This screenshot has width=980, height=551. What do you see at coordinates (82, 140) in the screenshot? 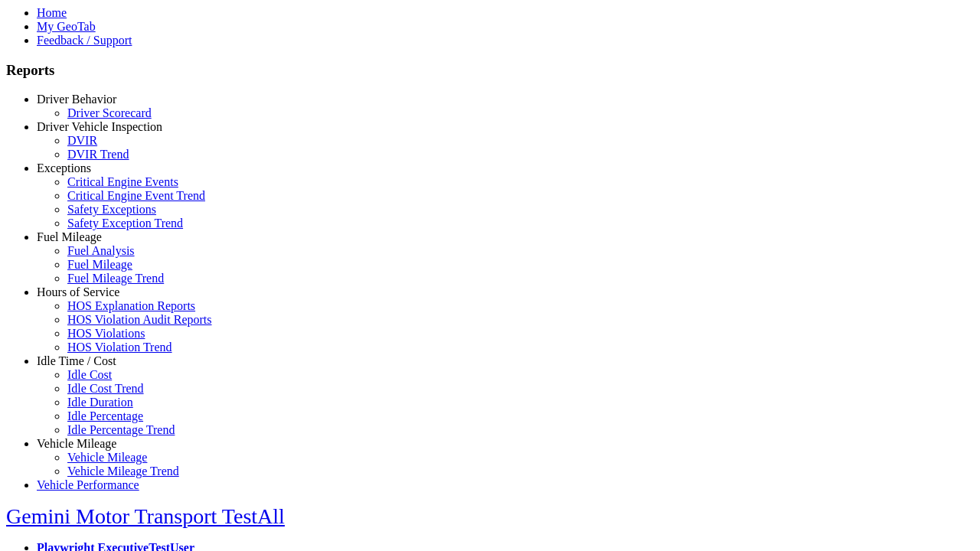
I see `a: DVIR` at bounding box center [82, 140].